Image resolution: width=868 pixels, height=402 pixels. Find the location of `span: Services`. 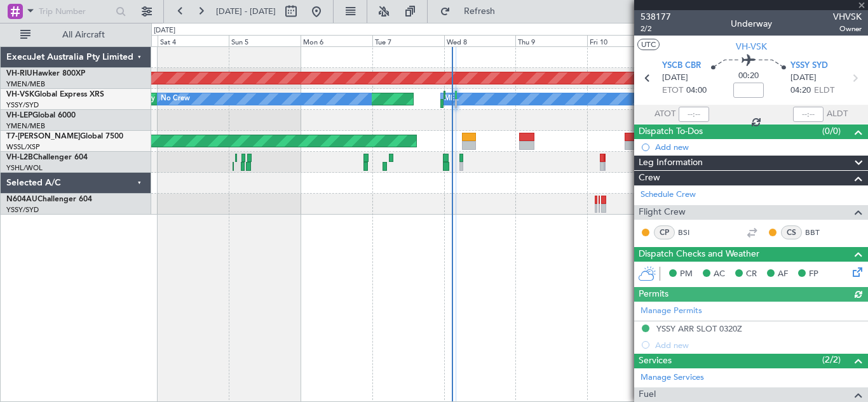

span: Services is located at coordinates (655, 360).